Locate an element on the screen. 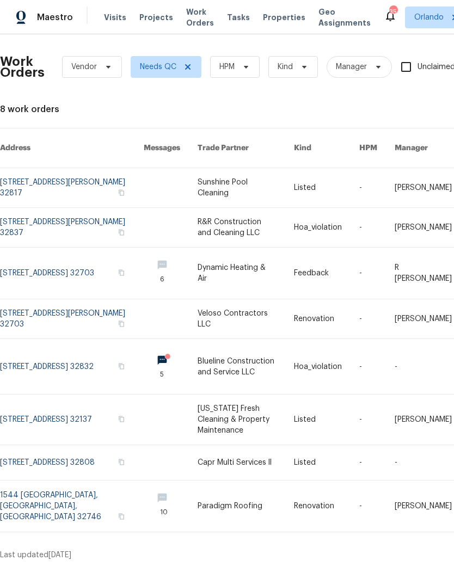 The width and height of the screenshot is (454, 585). td: Sunshine Pool Cleaning is located at coordinates (237, 188).